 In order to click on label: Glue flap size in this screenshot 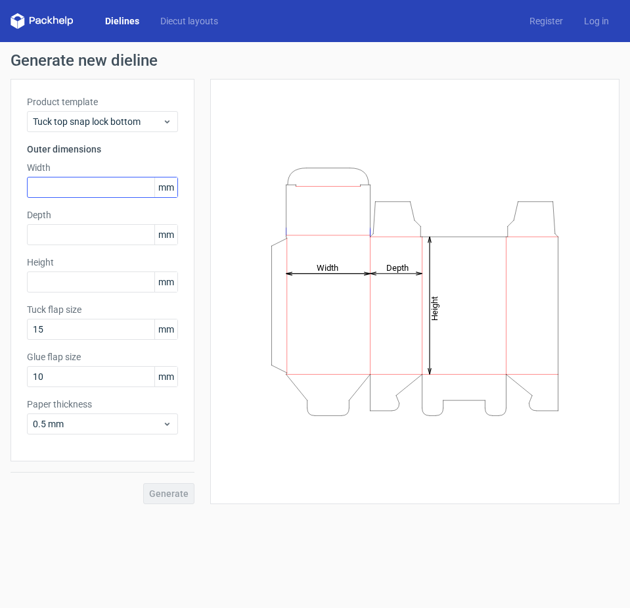, I will do `click(103, 357)`.